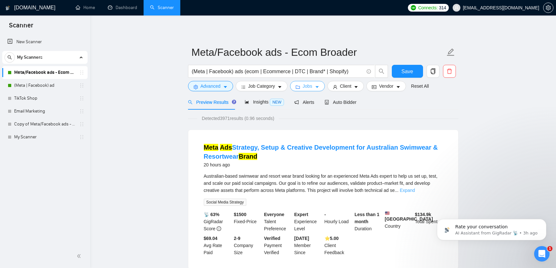 This screenshot has height=268, width=556. What do you see at coordinates (247, 102) in the screenshot?
I see `span: area-chart` at bounding box center [247, 102].